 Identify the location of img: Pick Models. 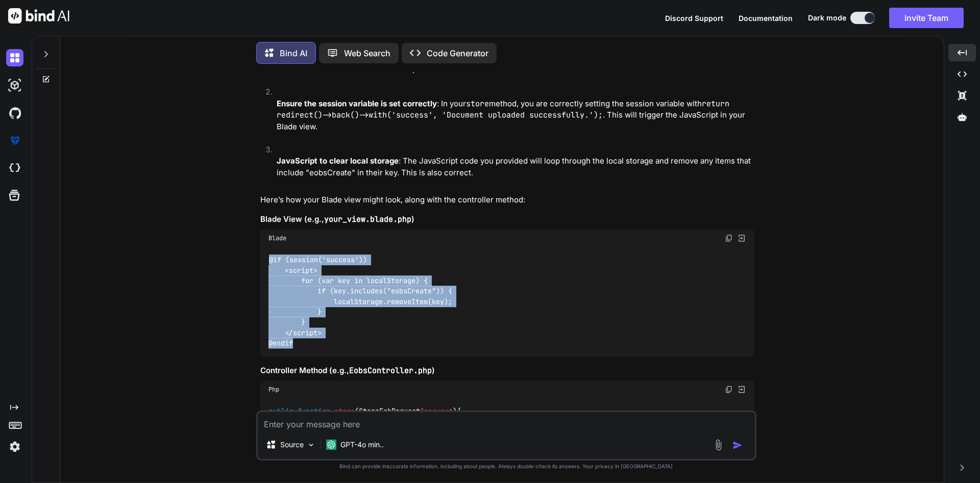
(310, 444).